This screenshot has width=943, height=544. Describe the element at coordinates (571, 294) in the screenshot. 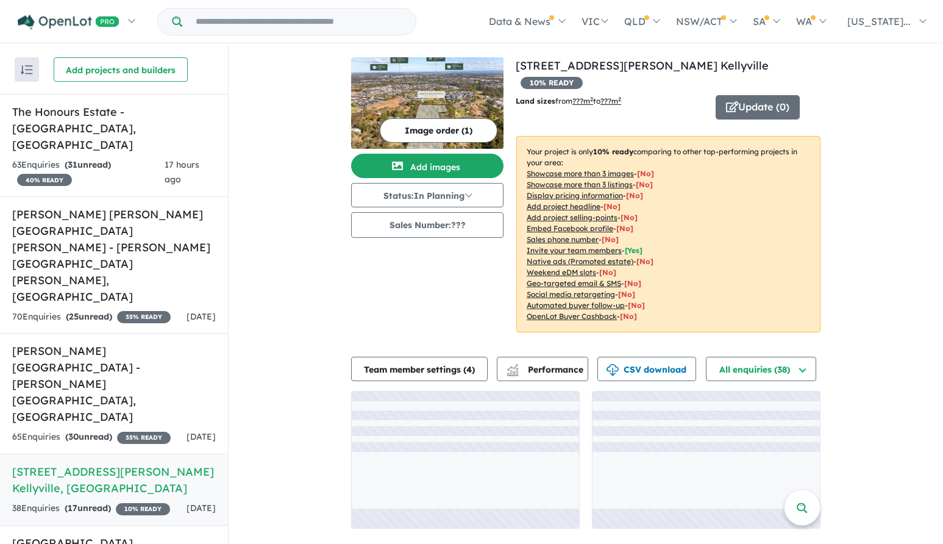

I see `u: Social media retargeting` at that location.